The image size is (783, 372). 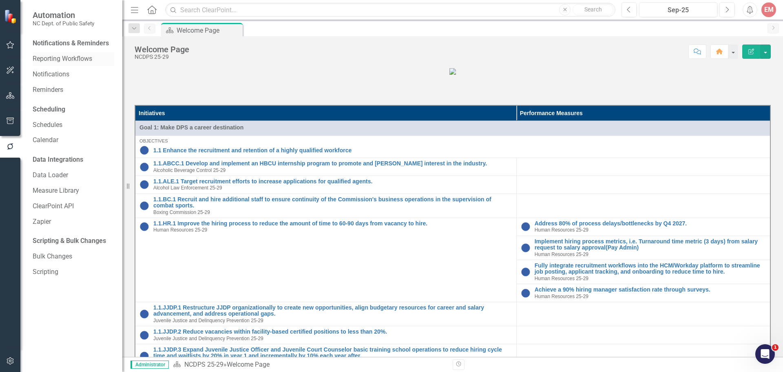 I want to click on span: Automation, so click(x=63, y=15).